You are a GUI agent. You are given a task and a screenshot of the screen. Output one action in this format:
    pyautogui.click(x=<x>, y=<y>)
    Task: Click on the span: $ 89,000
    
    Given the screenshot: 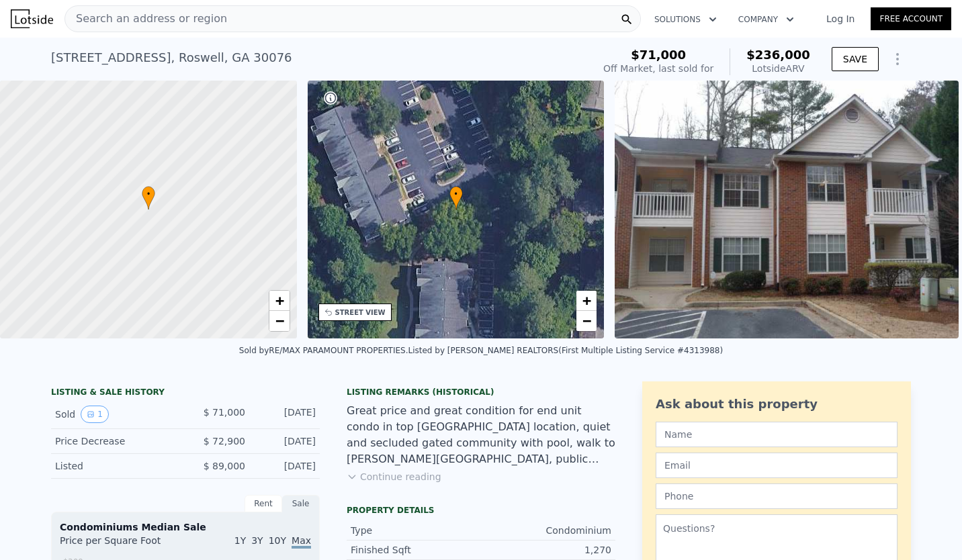 What is the action you would take?
    pyautogui.click(x=224, y=467)
    